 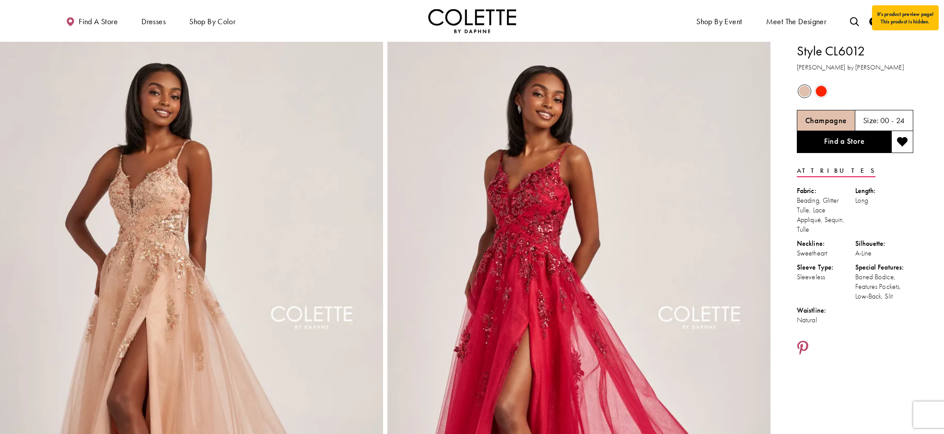 What do you see at coordinates (826, 215) in the screenshot?
I see `div: Beading, Glitter Tulle, Lace Appliqué, Sequin, Tulle` at bounding box center [826, 215].